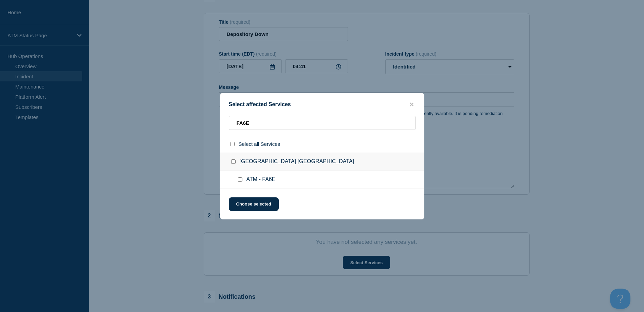  I want to click on button: Choose selected, so click(253, 204).